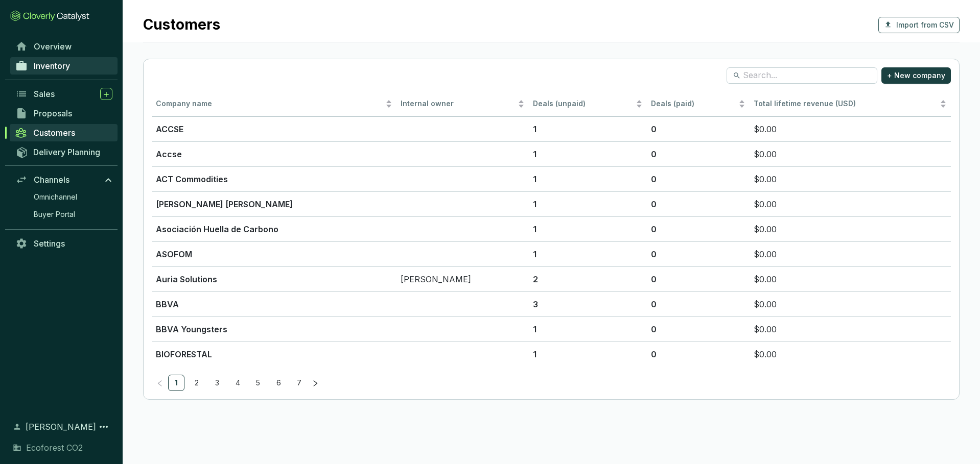  Describe the element at coordinates (52, 46) in the screenshot. I see `span: Overview` at that location.